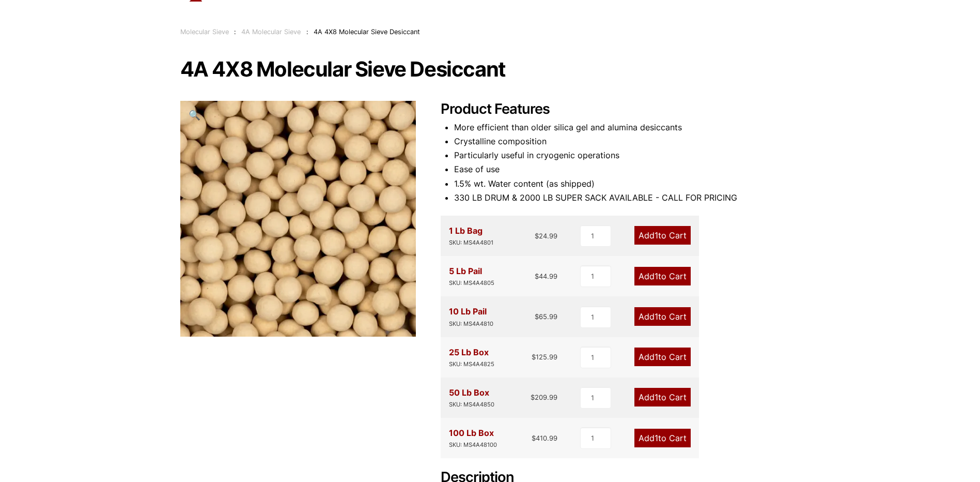 The image size is (980, 482). Describe the element at coordinates (544, 397) in the screenshot. I see `bdi: 209.99` at that location.